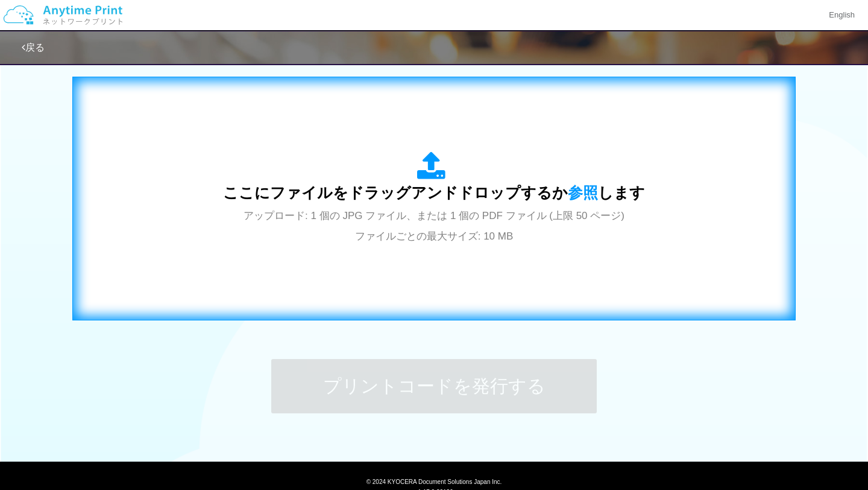 The height and width of the screenshot is (490, 868). Describe the element at coordinates (434, 386) in the screenshot. I see `button: プリントコードを発行する` at that location.